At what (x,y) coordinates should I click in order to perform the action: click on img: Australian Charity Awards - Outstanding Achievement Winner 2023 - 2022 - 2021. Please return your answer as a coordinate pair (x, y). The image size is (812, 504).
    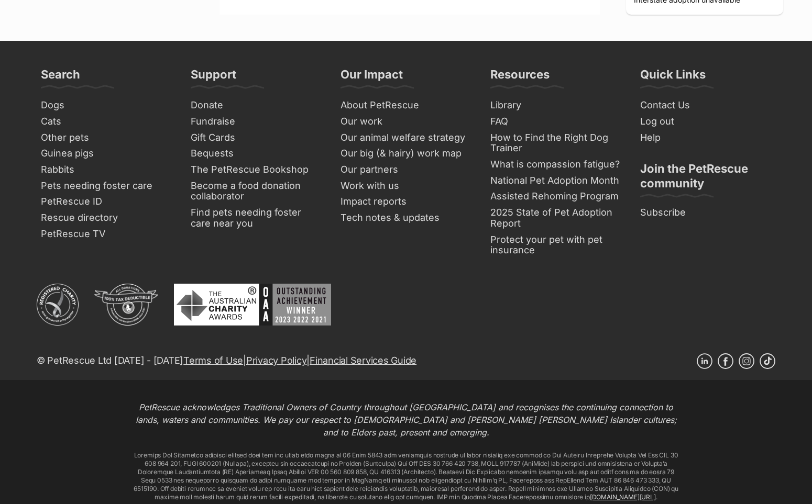
    Looking at the image, I should click on (252, 304).